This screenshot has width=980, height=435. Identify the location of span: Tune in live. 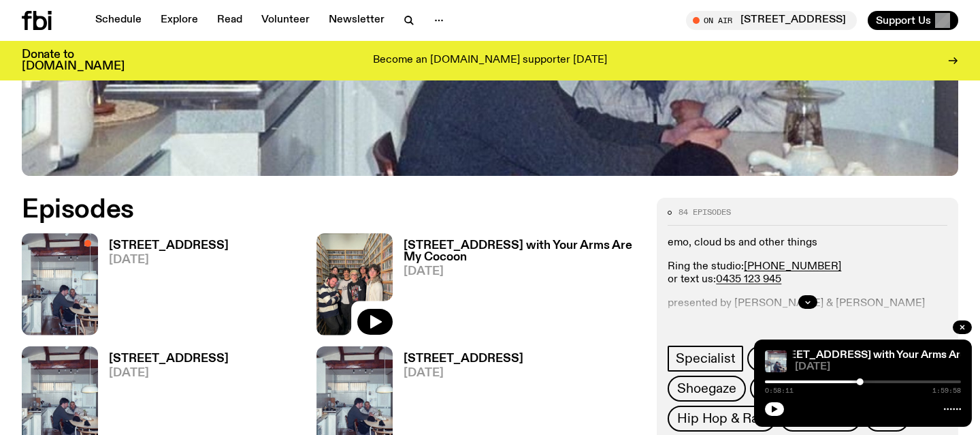
(776, 19).